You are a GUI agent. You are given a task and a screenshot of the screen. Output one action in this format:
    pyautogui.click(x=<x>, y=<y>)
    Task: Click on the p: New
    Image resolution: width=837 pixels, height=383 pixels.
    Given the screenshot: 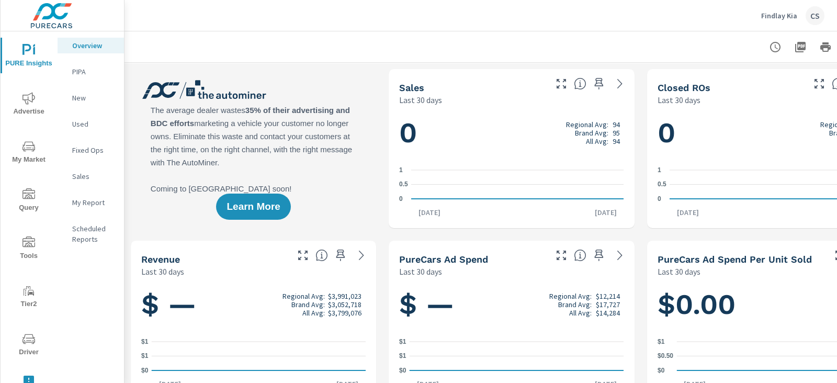 What is the action you would take?
    pyautogui.click(x=94, y=98)
    